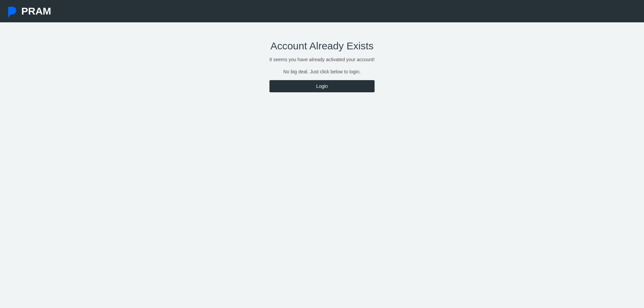  Describe the element at coordinates (12, 12) in the screenshot. I see `img: Pram Partner` at that location.